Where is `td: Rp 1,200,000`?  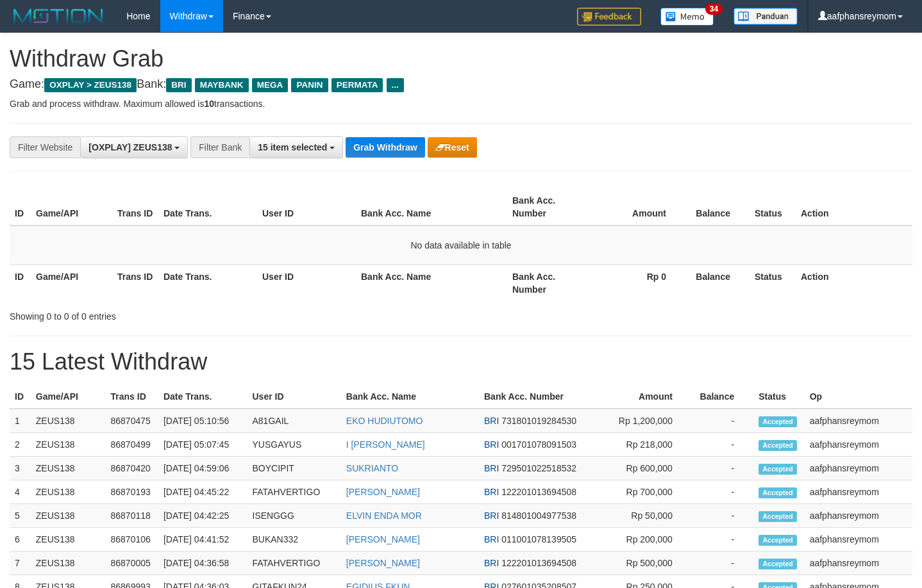 td: Rp 1,200,000 is located at coordinates (647, 421).